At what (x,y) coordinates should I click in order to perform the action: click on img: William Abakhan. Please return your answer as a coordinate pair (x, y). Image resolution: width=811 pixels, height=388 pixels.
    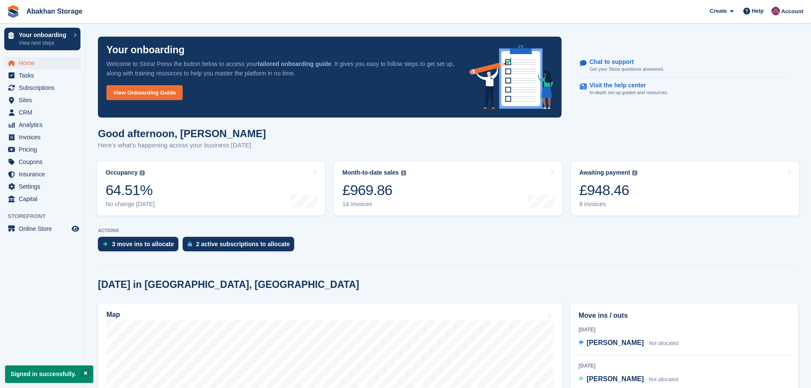
    Looking at the image, I should click on (776, 11).